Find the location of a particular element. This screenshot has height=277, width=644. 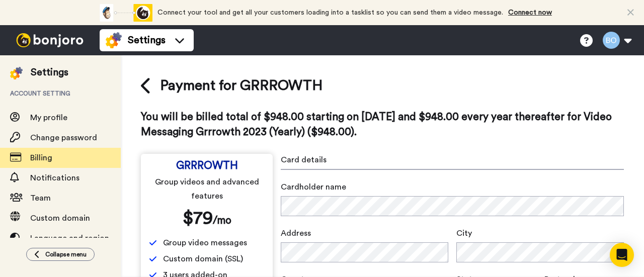

button: Collapse menu is located at coordinates (61, 254).